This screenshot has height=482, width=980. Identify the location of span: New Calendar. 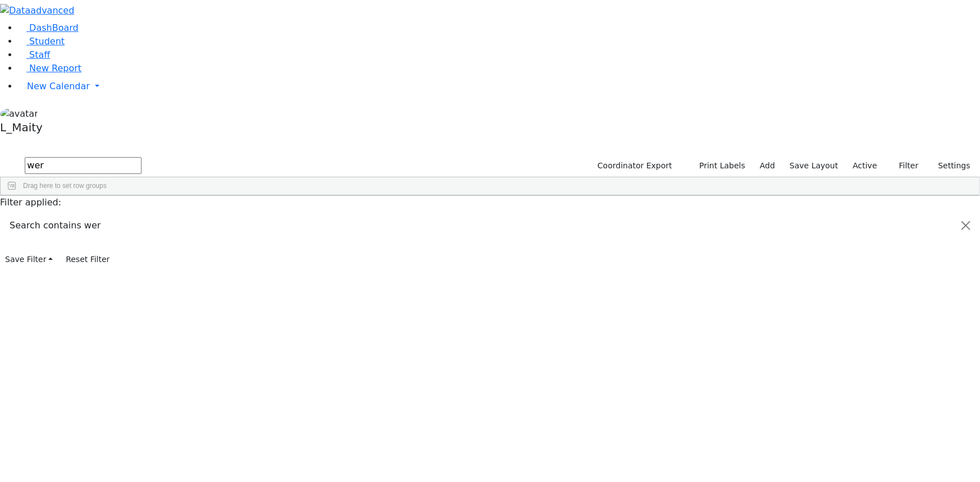
(58, 86).